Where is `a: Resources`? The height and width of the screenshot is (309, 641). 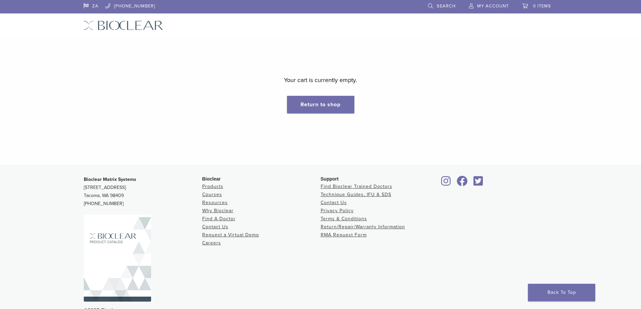 a: Resources is located at coordinates (215, 203).